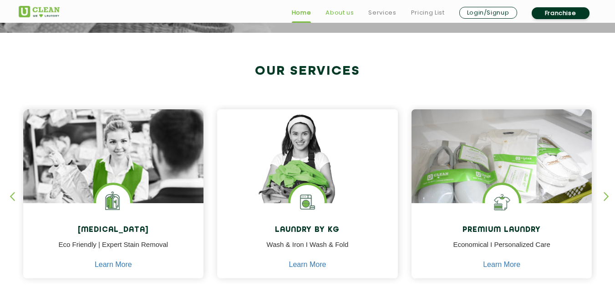  What do you see at coordinates (307, 249) in the screenshot?
I see `p: Wash & Iron I Wash & Fold` at bounding box center [307, 249].